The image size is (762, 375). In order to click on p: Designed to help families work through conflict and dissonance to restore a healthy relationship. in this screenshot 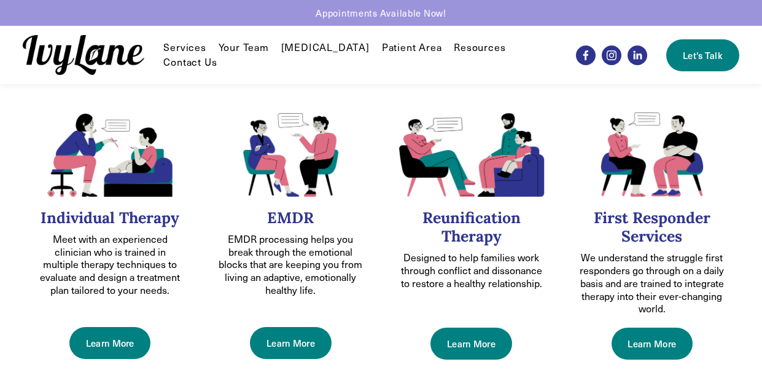, I will do `click(472, 270)`.